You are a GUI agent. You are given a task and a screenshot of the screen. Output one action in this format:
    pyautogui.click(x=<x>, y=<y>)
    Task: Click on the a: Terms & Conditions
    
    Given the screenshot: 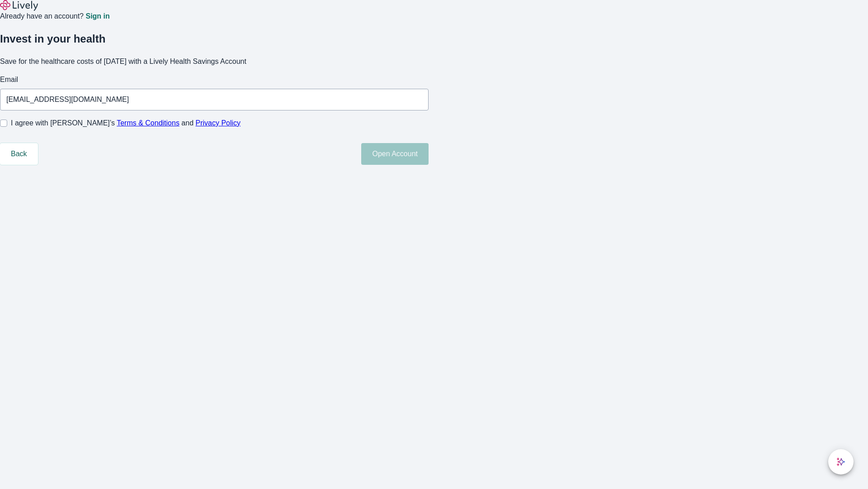 What is the action you would take?
    pyautogui.click(x=148, y=122)
    